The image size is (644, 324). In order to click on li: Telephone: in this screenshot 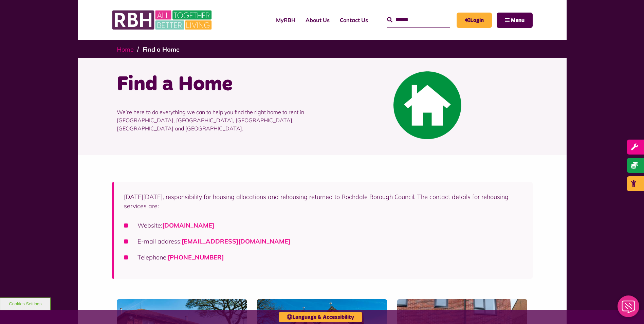, I will do `click(323, 257)`.